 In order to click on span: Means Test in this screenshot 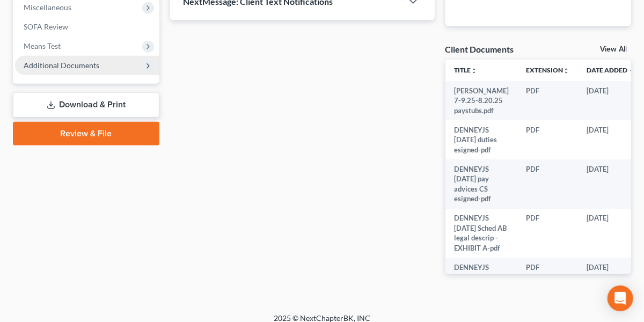, I will do `click(42, 45)`.